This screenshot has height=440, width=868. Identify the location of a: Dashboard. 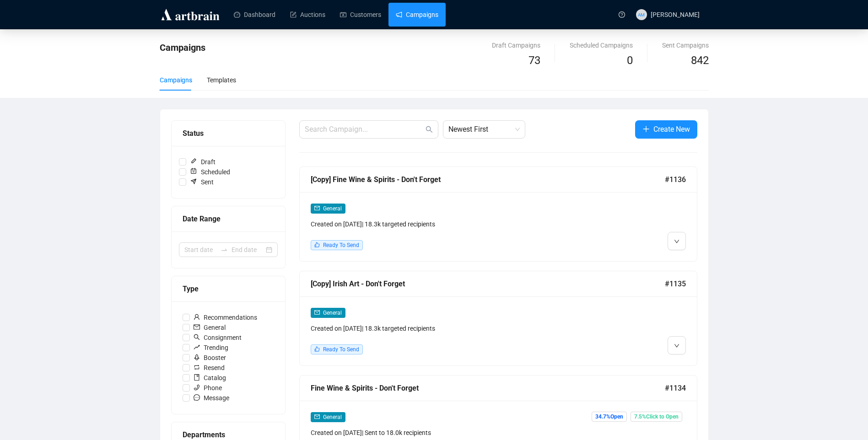
(255, 14).